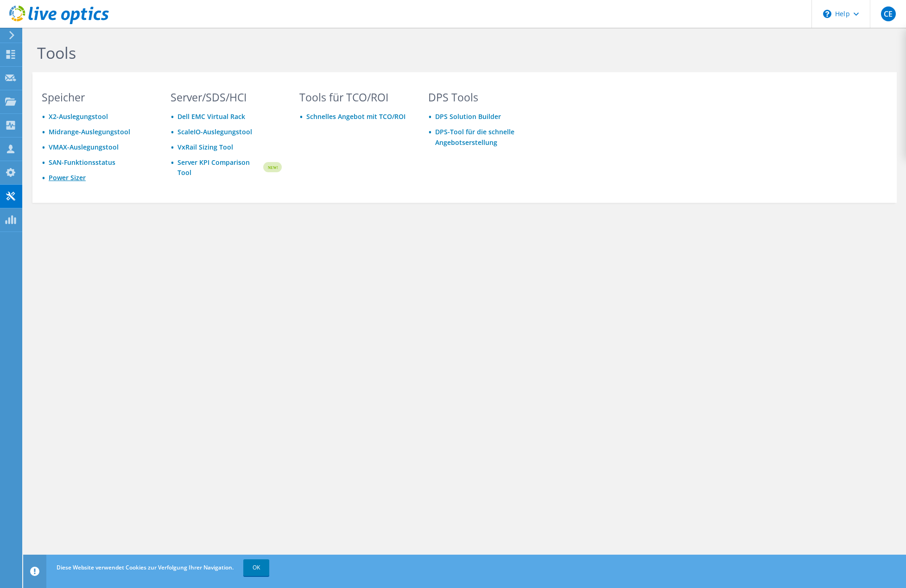  Describe the element at coordinates (82, 162) in the screenshot. I see `a: SAN-Funktionsstatus` at that location.